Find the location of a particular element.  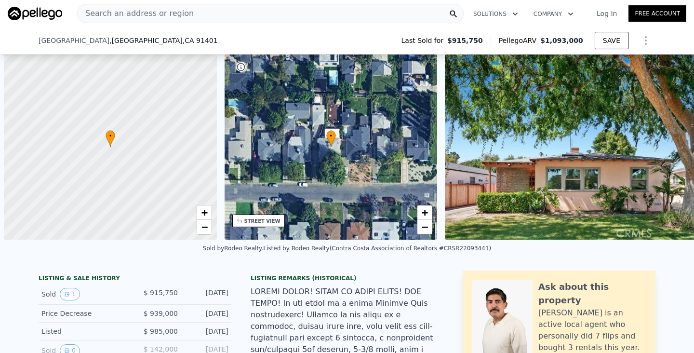

div: Sold by Rodeo Realty . is located at coordinates (233, 248).